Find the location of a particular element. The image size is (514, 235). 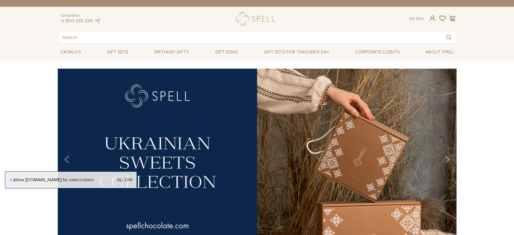

a: About Spell is located at coordinates (440, 52).